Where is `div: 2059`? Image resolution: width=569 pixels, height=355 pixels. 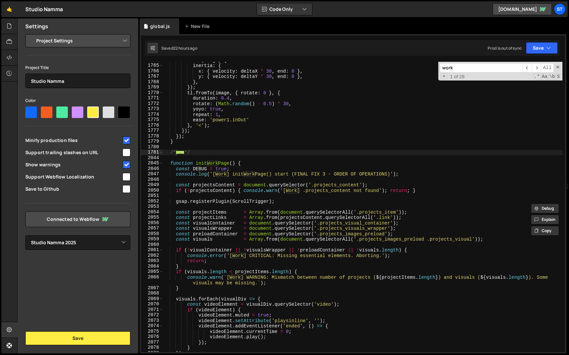
div: 2059 is located at coordinates (152, 239).